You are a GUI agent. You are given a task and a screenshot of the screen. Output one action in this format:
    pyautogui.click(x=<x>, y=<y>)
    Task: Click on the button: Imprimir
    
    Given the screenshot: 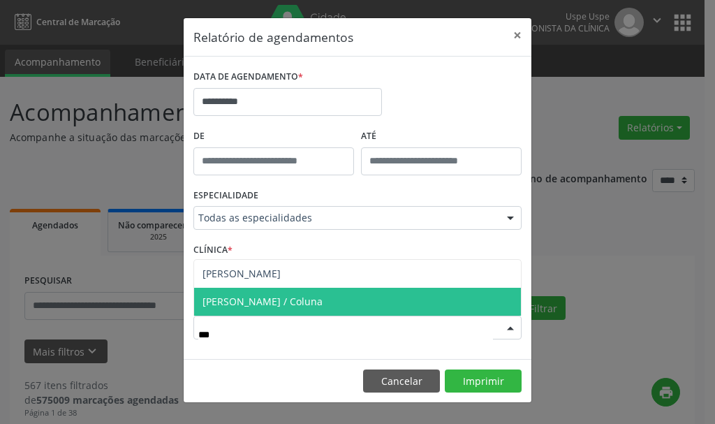 What is the action you would take?
    pyautogui.click(x=483, y=381)
    